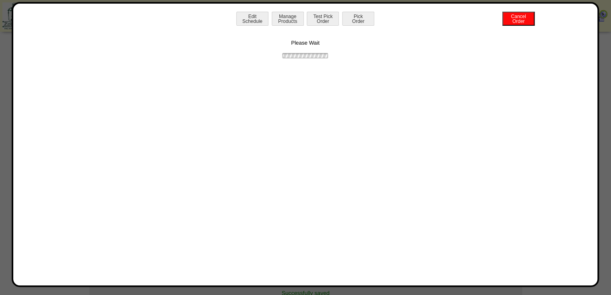 Image resolution: width=611 pixels, height=295 pixels. Describe the element at coordinates (305, 43) in the screenshot. I see `div: Please Wait` at that location.